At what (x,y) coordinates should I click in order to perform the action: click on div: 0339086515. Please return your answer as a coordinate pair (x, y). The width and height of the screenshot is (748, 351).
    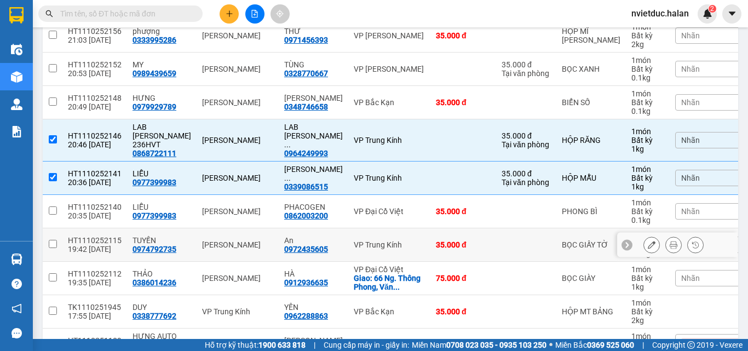
    Looking at the image, I should click on (306, 187).